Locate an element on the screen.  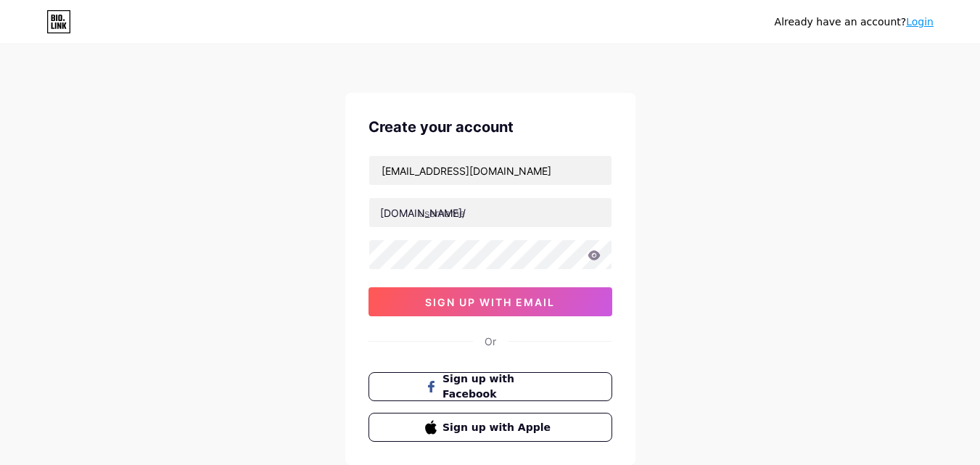
span: Sign up with Apple is located at coordinates (499, 427).